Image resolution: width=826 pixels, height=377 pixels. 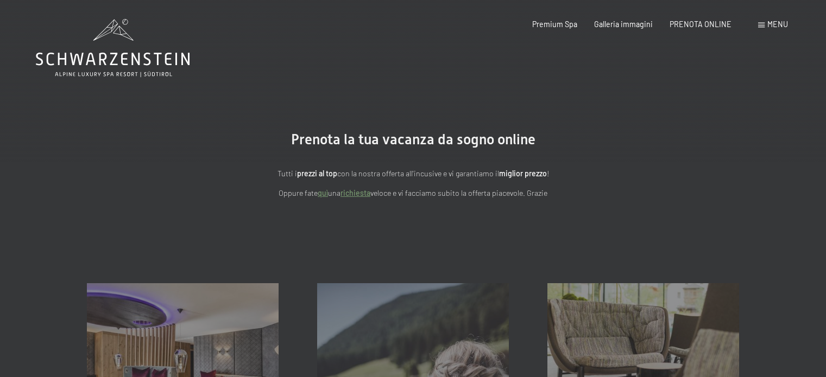 What do you see at coordinates (623, 24) in the screenshot?
I see `span: Galleria immagini` at bounding box center [623, 24].